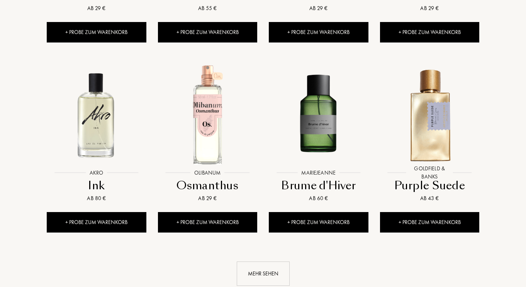 This screenshot has height=287, width=526. I want to click on a: Purple Suede Goldfield & BanksGoldfield & BanksPurple SuedeAb 43 €, so click(430, 134).